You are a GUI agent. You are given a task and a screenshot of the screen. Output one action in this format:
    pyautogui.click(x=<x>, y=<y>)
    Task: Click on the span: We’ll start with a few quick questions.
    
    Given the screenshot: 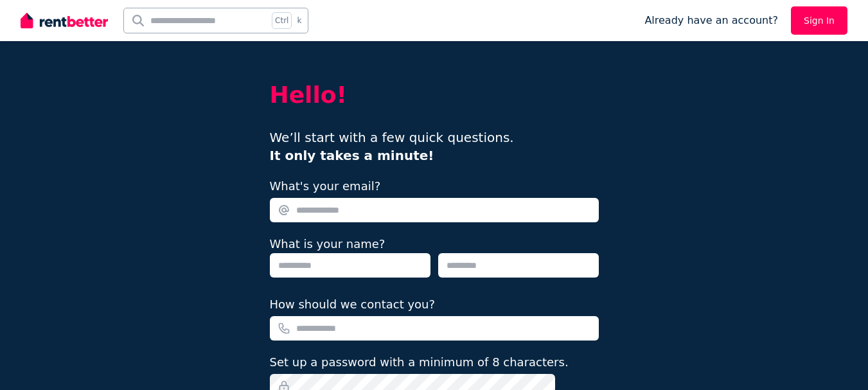 What is the action you would take?
    pyautogui.click(x=392, y=147)
    